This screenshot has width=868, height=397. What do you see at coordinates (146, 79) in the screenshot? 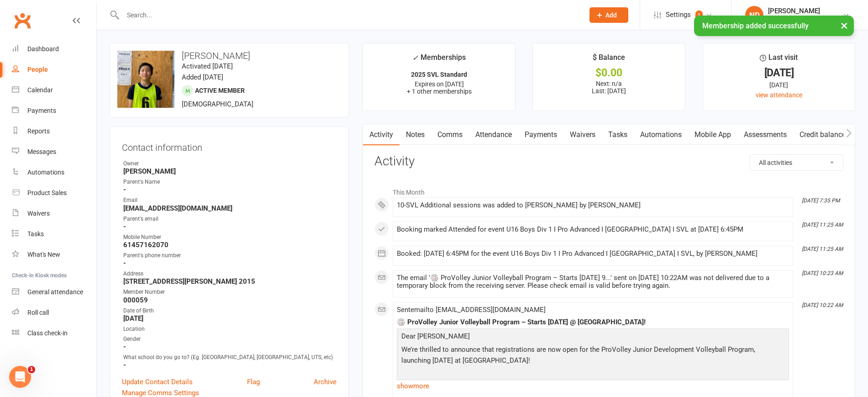
I see `img: image1737613173.png` at bounding box center [146, 79].